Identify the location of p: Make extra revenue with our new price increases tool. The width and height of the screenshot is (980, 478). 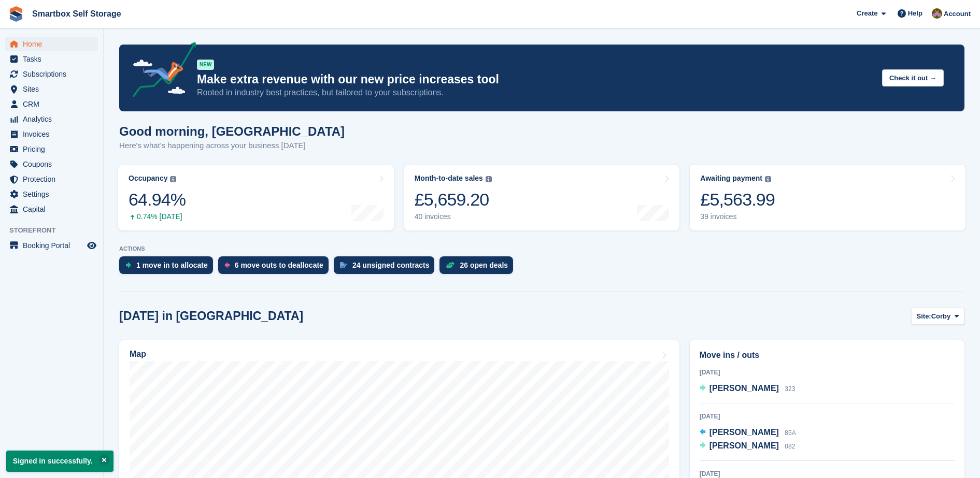
(535, 79).